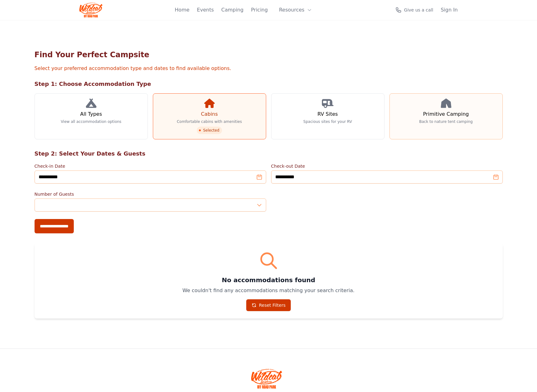 Image resolution: width=537 pixels, height=392 pixels. I want to click on p: We couldn't find any accommodations matching your search criteria., so click(268, 290).